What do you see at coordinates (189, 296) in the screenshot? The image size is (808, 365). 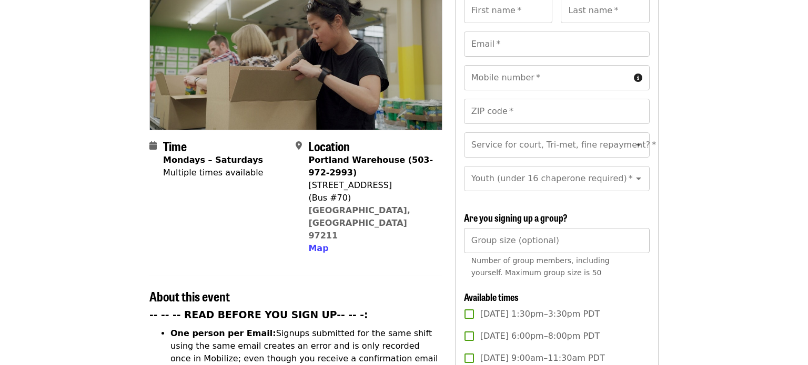 I see `span: About this event` at bounding box center [189, 296].